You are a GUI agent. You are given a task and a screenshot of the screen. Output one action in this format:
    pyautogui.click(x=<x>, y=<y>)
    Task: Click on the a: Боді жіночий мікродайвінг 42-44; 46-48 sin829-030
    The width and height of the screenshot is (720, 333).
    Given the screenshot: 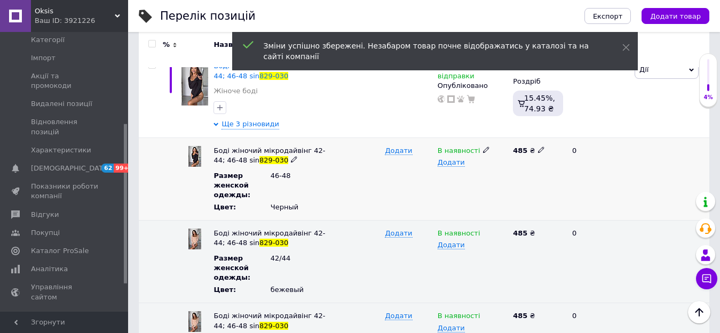 What is the action you would take?
    pyautogui.click(x=269, y=70)
    